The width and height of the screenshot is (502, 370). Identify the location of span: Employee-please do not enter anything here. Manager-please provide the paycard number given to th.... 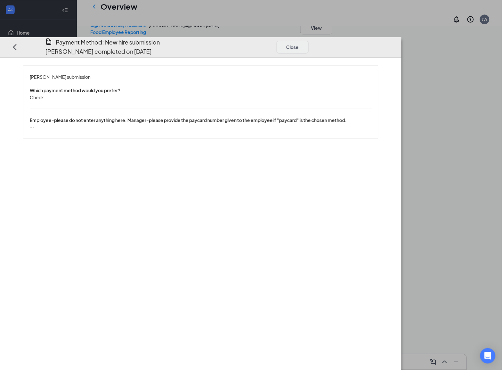
(188, 120).